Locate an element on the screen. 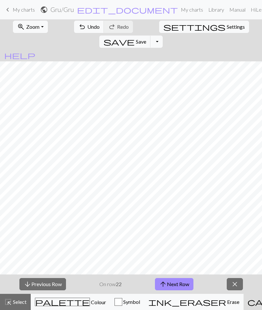  span: Erase is located at coordinates (232, 302).